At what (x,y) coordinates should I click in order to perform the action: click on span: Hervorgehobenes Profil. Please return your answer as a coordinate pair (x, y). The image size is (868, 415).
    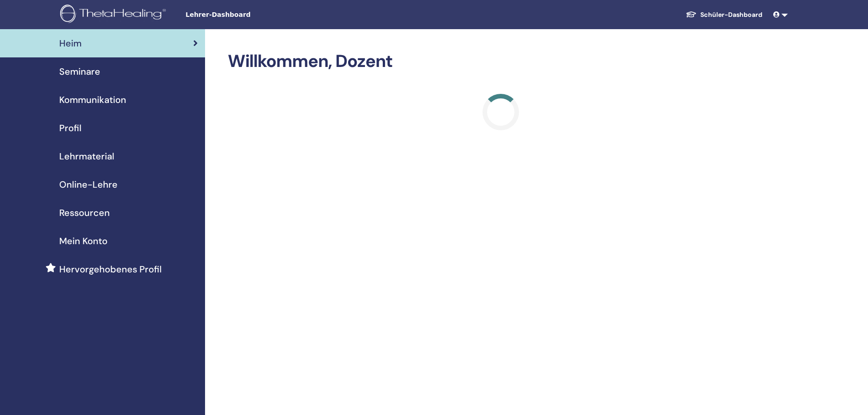
    Looking at the image, I should click on (110, 269).